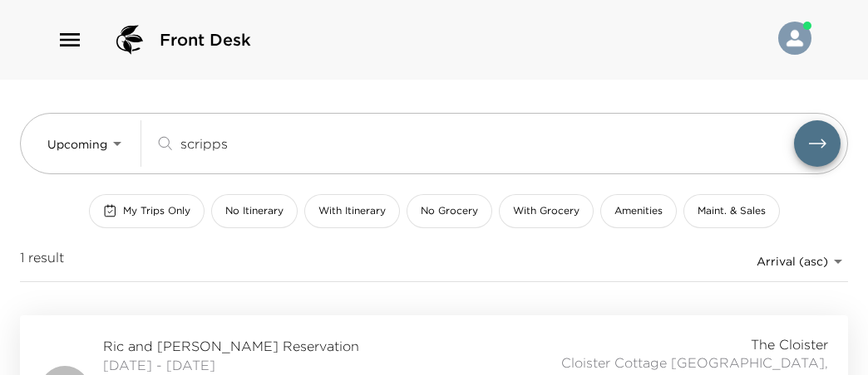 The image size is (868, 375). I want to click on button: Maint. & Sales, so click(731, 210).